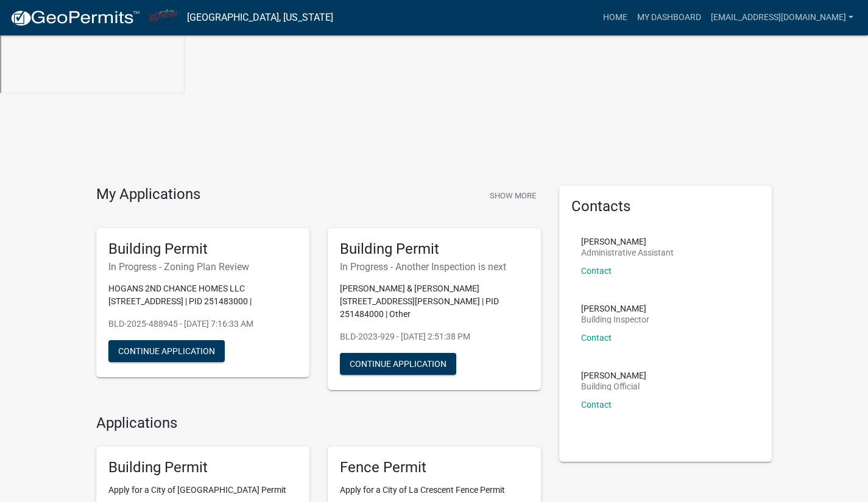  Describe the element at coordinates (614, 386) in the screenshot. I see `p: Building Official` at that location.